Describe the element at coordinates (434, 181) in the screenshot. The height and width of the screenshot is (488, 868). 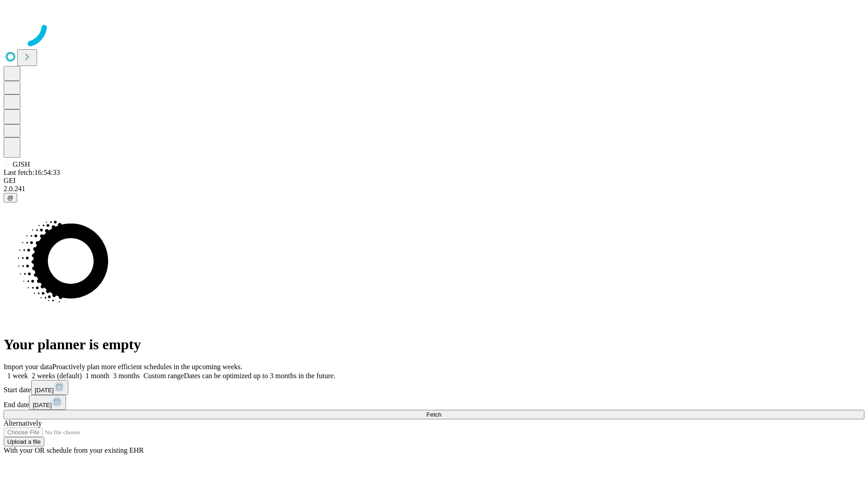
I see `div: GEI` at that location.